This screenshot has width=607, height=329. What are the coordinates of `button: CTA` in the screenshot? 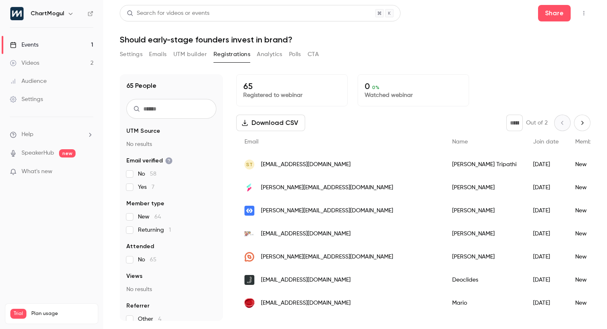 It's located at (313, 54).